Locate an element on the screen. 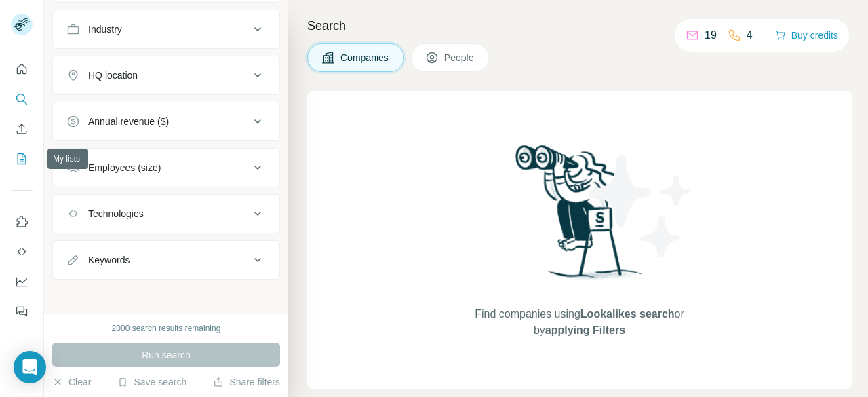  button: My lists is located at coordinates (22, 159).